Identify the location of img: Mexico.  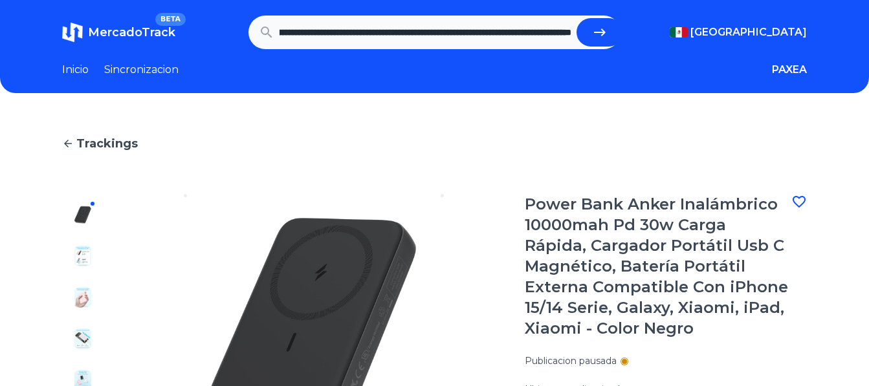
(679, 32).